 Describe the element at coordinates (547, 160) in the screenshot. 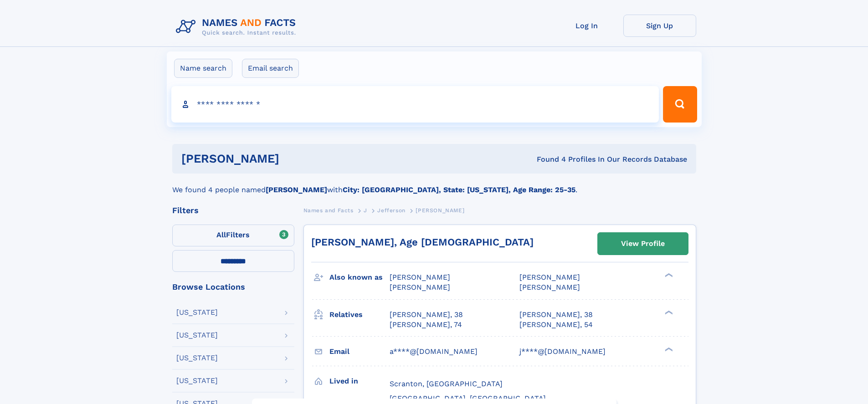

I see `div: Found 4 Profiles In Our Records Database` at that location.